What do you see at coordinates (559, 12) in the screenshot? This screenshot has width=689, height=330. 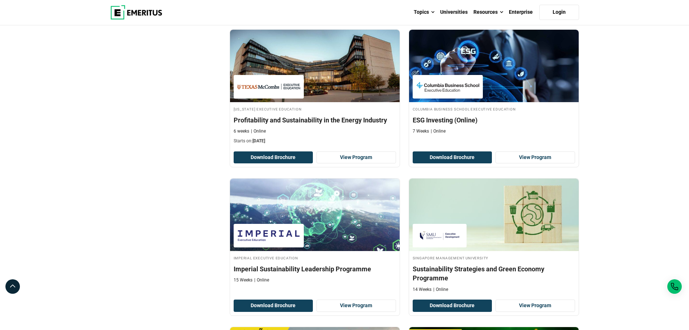 I see `a: Login` at bounding box center [559, 12].